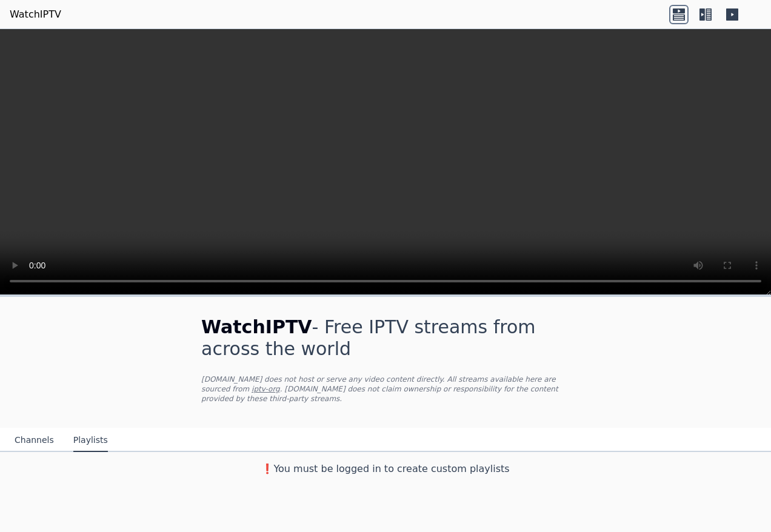 The image size is (771, 532). I want to click on a: iptv-org, so click(265, 389).